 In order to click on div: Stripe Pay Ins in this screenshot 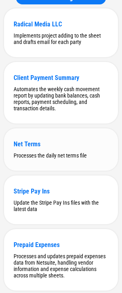, I will do `click(61, 191)`.